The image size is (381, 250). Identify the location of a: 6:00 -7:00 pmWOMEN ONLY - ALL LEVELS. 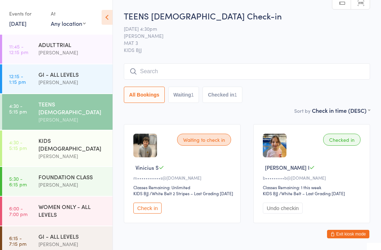
(57, 211).